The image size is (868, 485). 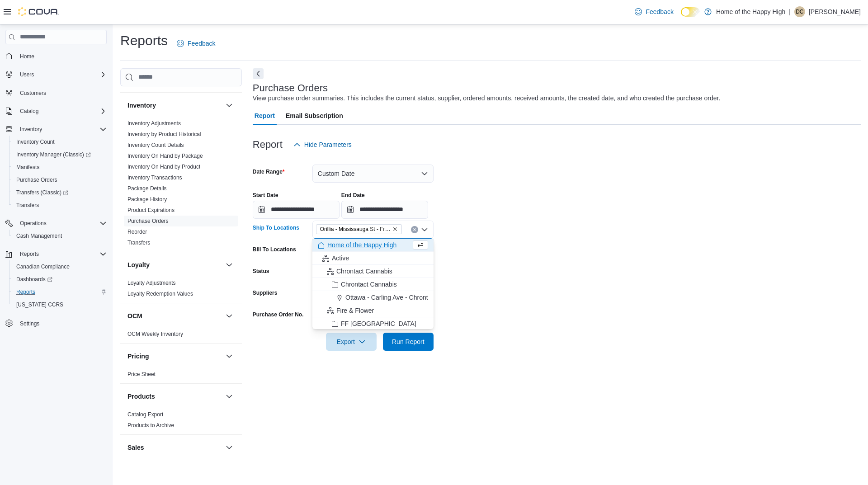 What do you see at coordinates (151, 426) in the screenshot?
I see `span: Products to Archive` at bounding box center [151, 426].